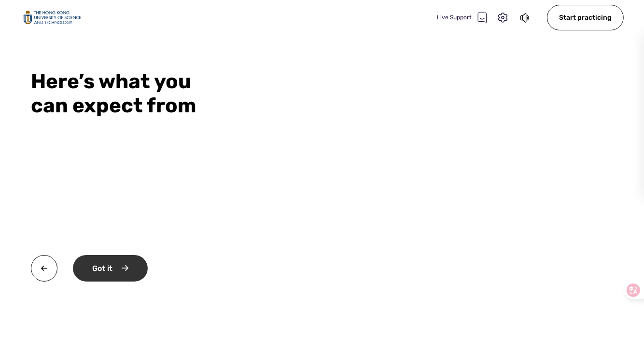 The width and height of the screenshot is (644, 351). Describe the element at coordinates (585, 17) in the screenshot. I see `div: Start practicing` at that location.